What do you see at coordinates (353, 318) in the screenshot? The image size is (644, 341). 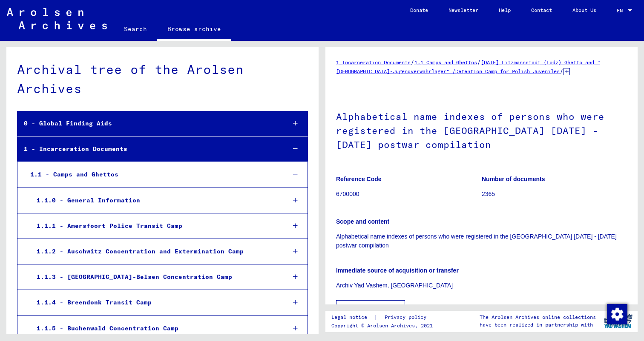 I see `a: Legal notice` at bounding box center [353, 318].